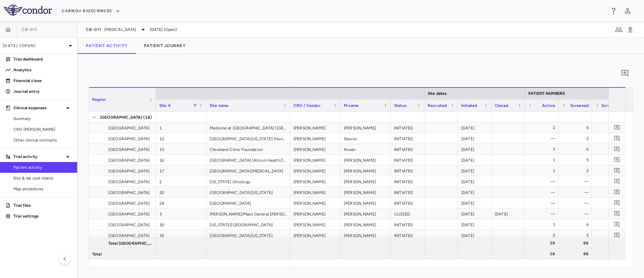 The height and width of the screenshot is (278, 644). Describe the element at coordinates (43, 216) in the screenshot. I see `p: Trial settings` at that location.